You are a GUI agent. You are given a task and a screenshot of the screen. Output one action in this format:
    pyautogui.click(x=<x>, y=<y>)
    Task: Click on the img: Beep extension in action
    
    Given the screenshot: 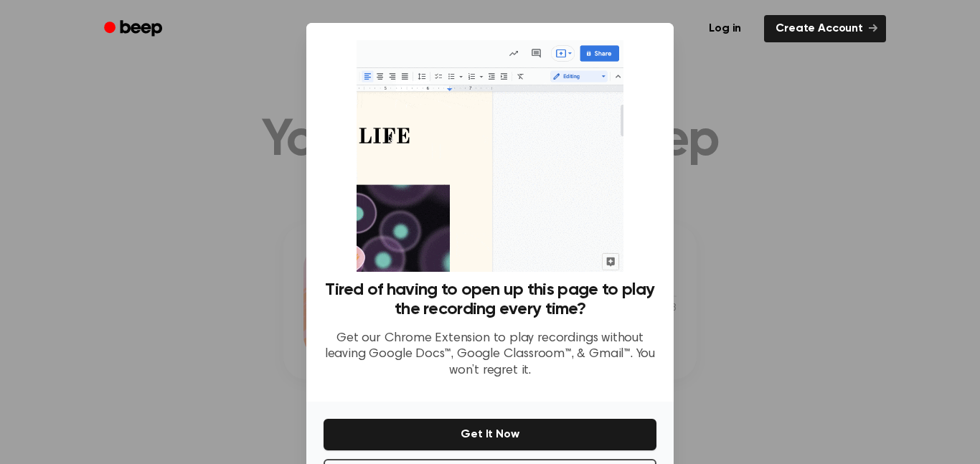 What is the action you would take?
    pyautogui.click(x=490, y=156)
    